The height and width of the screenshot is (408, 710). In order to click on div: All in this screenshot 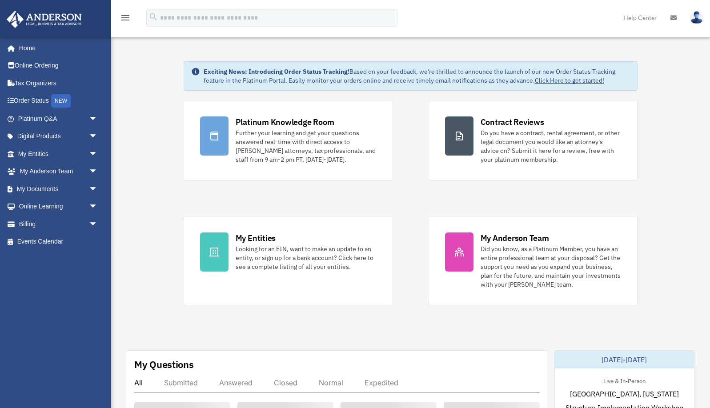, I will do `click(138, 383)`.